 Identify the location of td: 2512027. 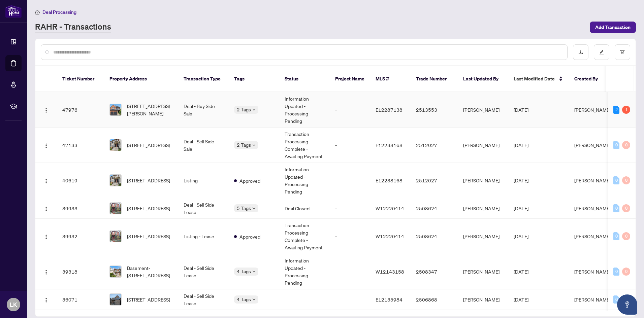
(434, 145).